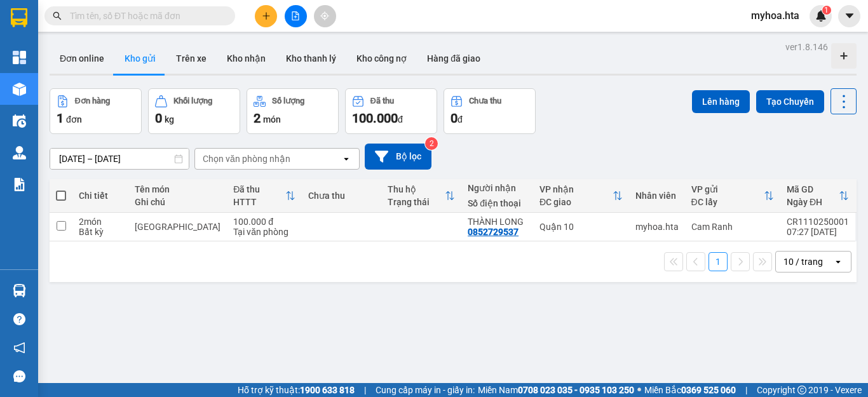 This screenshot has height=397, width=868. I want to click on div: ĐC lấy, so click(727, 202).